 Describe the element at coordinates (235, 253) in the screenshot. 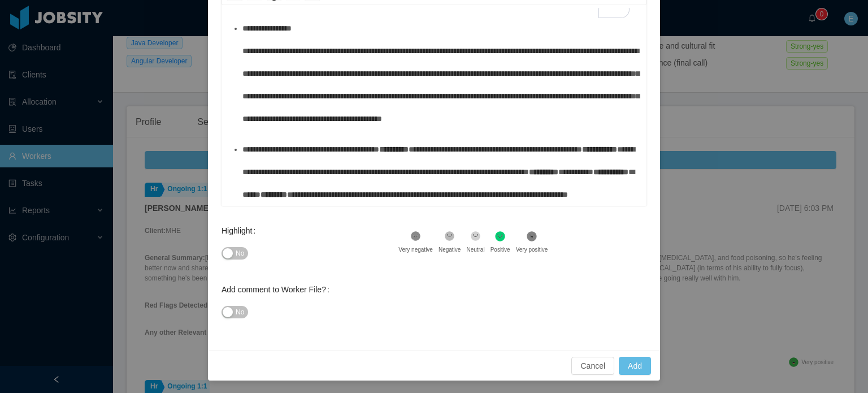

I see `button: Highlight` at that location.